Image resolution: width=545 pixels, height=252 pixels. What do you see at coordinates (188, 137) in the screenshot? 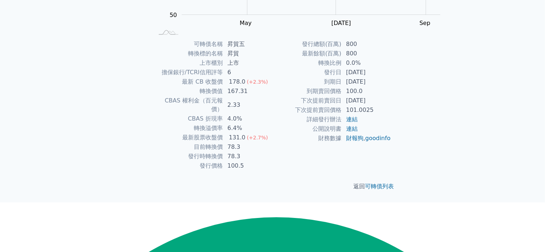
I see `td: 最新股票收盤價` at bounding box center [188, 137].